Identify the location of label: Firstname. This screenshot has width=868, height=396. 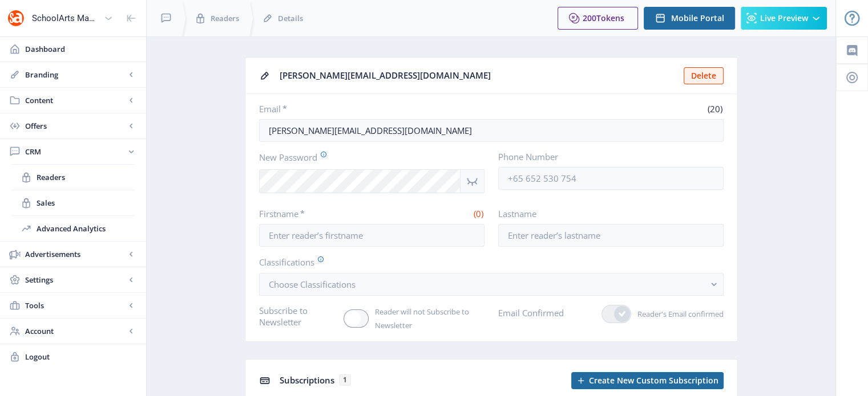
(313, 214).